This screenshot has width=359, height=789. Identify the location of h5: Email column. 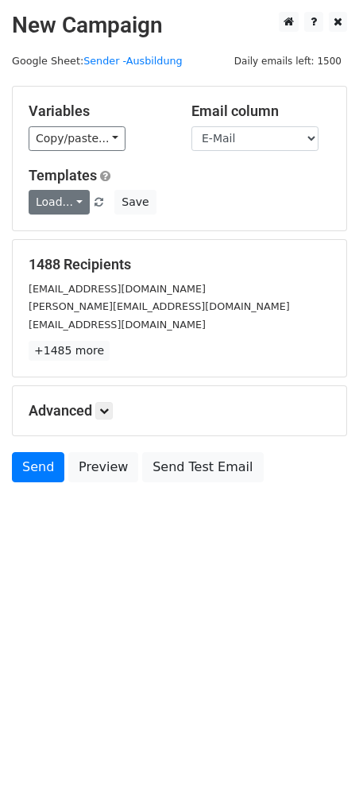
(261, 111).